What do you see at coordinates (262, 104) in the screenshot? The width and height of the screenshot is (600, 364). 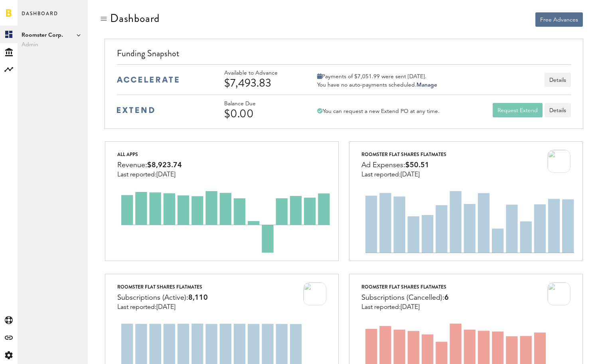 I see `div: Balance Due` at bounding box center [262, 104].